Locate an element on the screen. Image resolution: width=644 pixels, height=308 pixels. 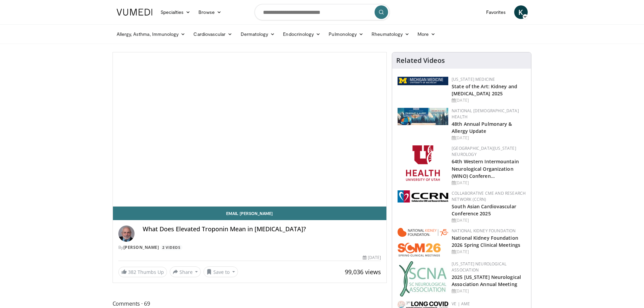
a: 2 Videos is located at coordinates (171, 248).